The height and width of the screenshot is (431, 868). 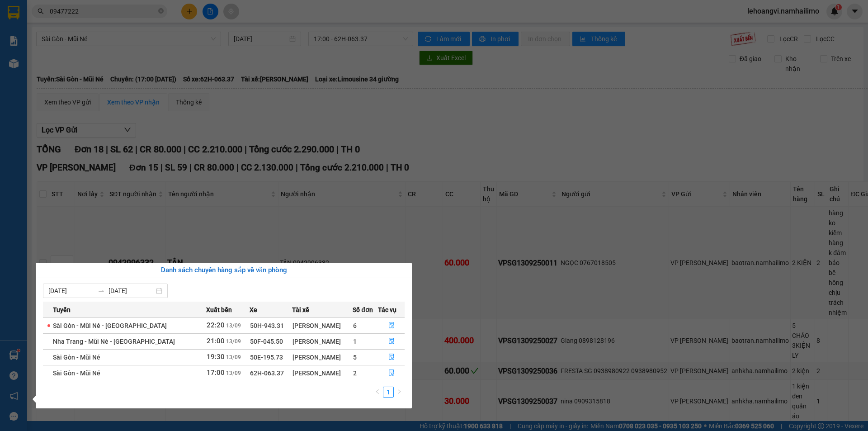 What do you see at coordinates (253, 310) in the screenshot?
I see `span: Xe` at bounding box center [253, 310].